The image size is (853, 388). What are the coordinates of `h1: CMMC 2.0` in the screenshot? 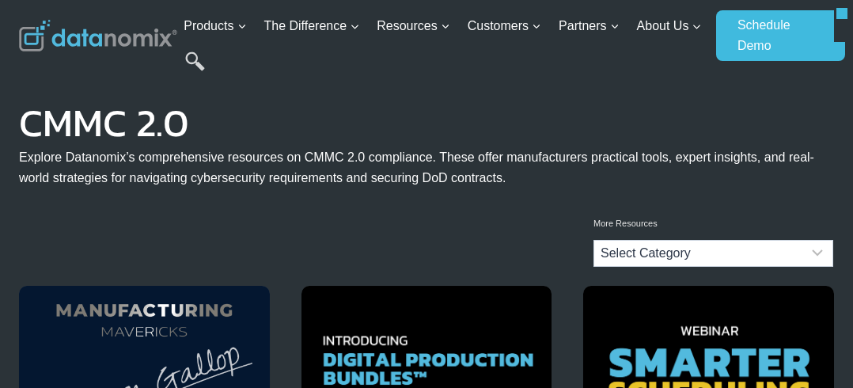 It's located at (426, 123).